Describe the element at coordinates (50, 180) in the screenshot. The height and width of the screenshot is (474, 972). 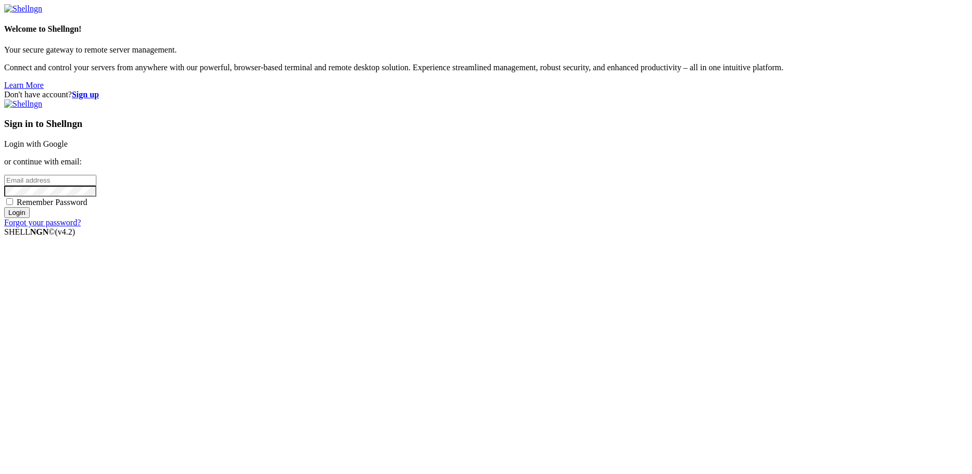
I see `input: Email address` at that location.